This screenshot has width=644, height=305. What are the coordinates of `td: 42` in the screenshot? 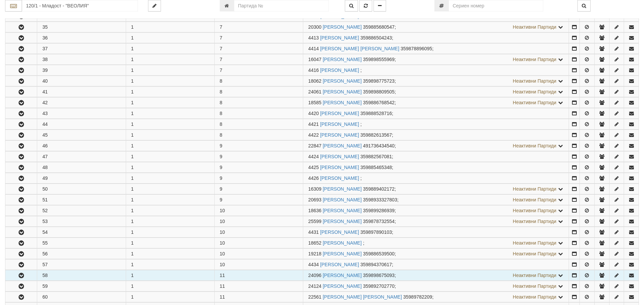 It's located at (81, 103).